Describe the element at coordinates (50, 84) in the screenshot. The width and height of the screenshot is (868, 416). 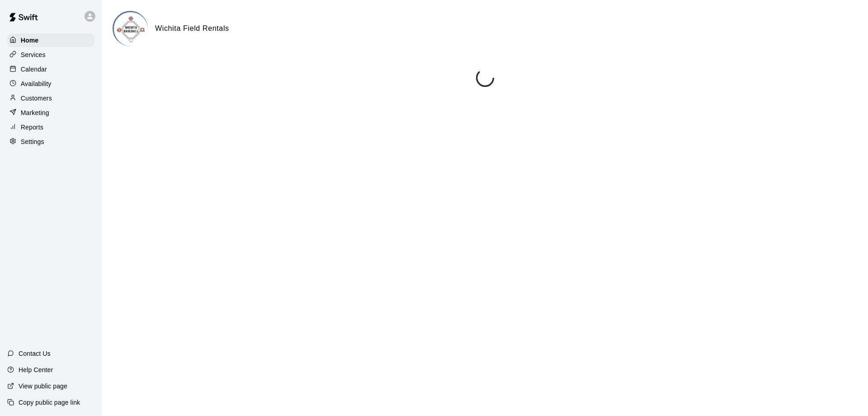
I see `a: Availability` at that location.